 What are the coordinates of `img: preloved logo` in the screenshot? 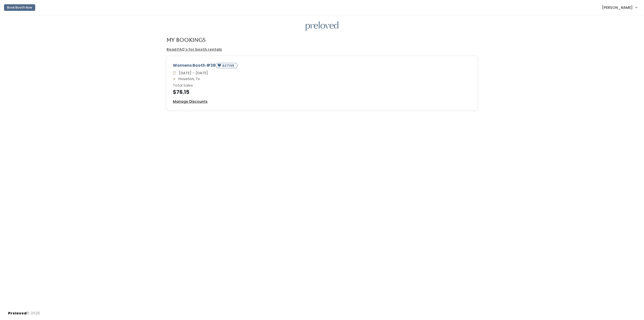 It's located at (322, 26).